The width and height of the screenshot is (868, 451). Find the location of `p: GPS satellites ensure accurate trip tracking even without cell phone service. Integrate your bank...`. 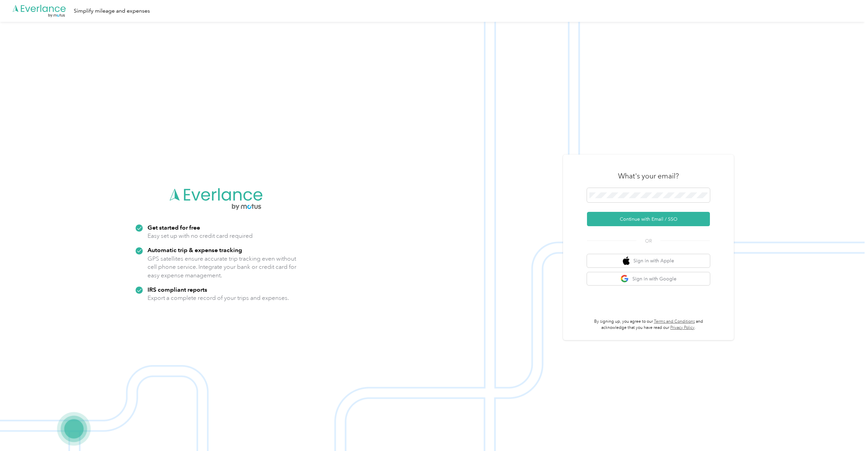

p: GPS satellites ensure accurate trip tracking even without cell phone service. Integrate your bank... is located at coordinates (222, 267).